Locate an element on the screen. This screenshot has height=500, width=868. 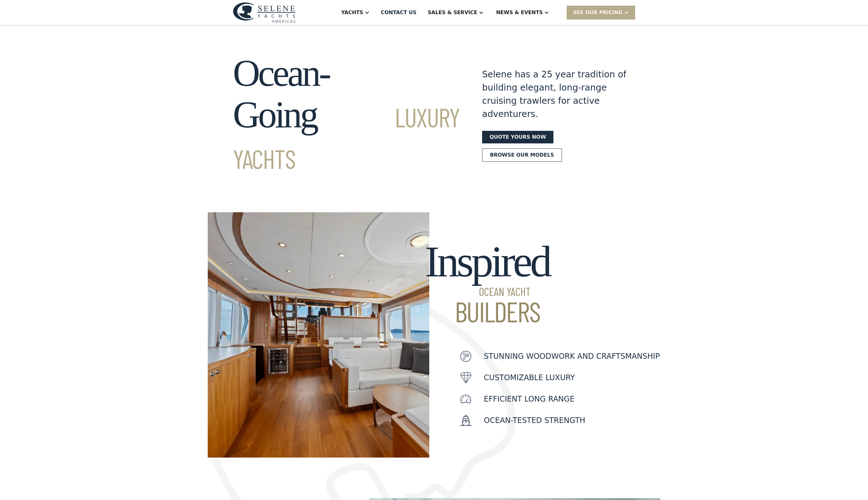
span: Builders is located at coordinates (488, 311).